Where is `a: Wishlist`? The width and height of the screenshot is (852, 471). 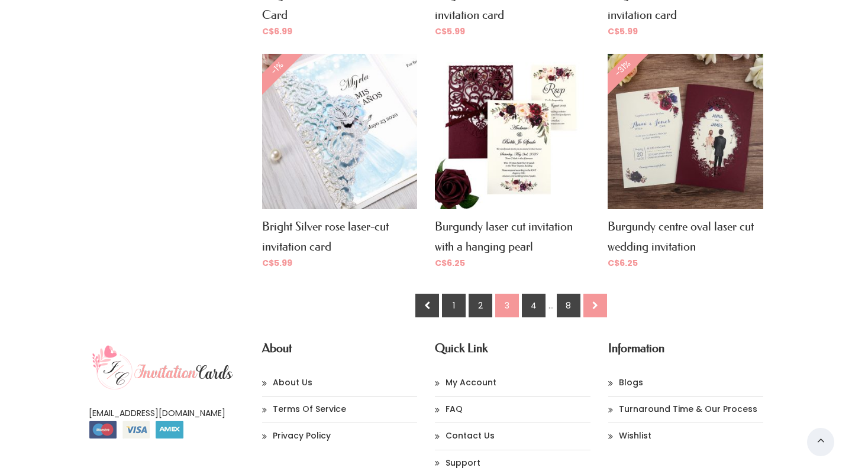
a: Wishlist is located at coordinates (685, 436).